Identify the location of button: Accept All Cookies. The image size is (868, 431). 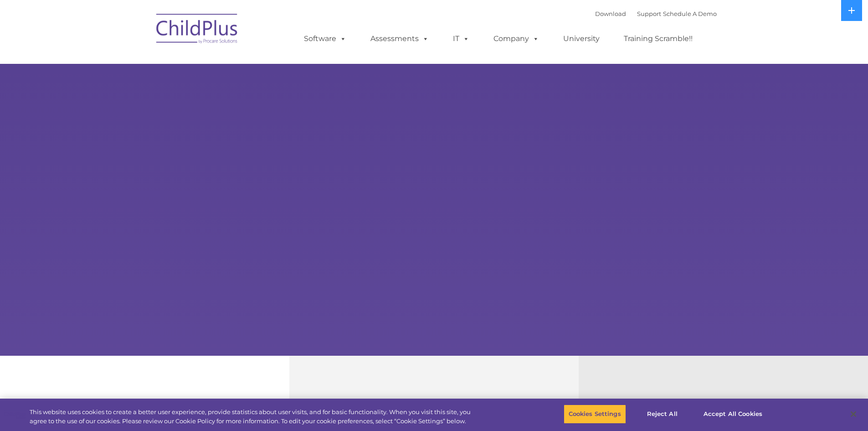
(732, 414).